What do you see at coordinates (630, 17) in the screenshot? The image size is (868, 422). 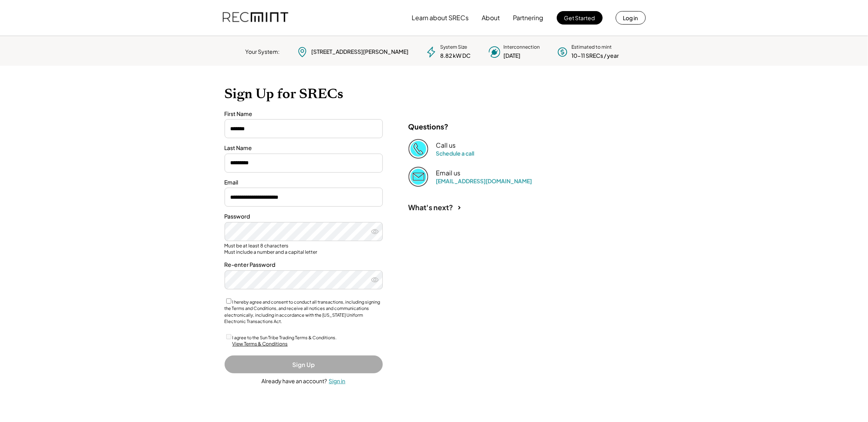 I see `button: Log in` at bounding box center [630, 17].